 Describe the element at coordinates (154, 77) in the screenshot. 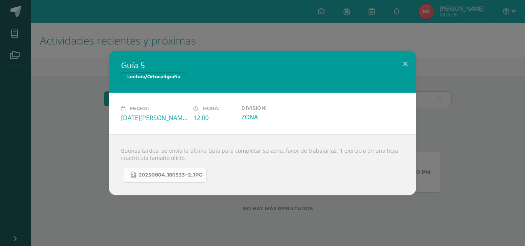

I see `span: Lectura/Ortocaligrafía` at that location.